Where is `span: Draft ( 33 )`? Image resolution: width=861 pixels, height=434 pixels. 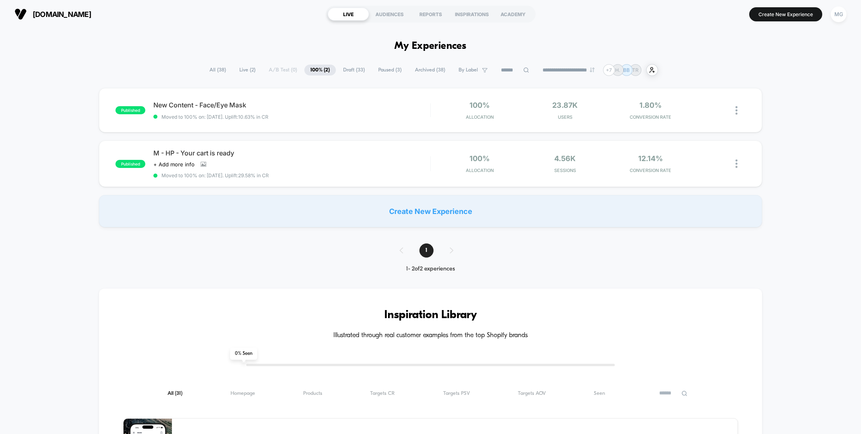 span: Draft ( 33 ) is located at coordinates (354, 70).